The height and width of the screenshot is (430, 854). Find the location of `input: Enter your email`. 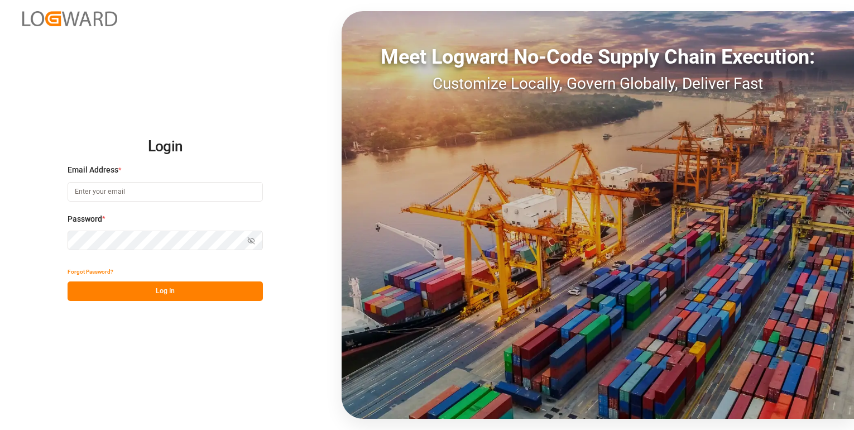

input: Enter your email is located at coordinates (165, 191).